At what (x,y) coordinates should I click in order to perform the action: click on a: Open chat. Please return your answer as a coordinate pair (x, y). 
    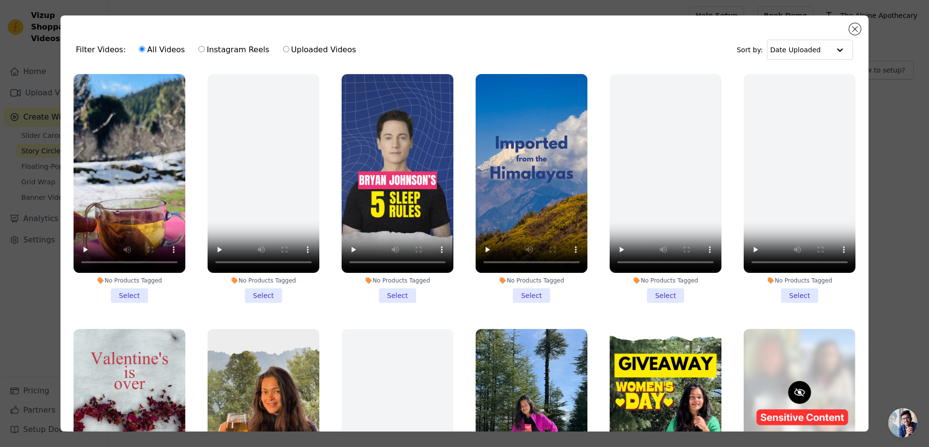
    Looking at the image, I should click on (903, 423).